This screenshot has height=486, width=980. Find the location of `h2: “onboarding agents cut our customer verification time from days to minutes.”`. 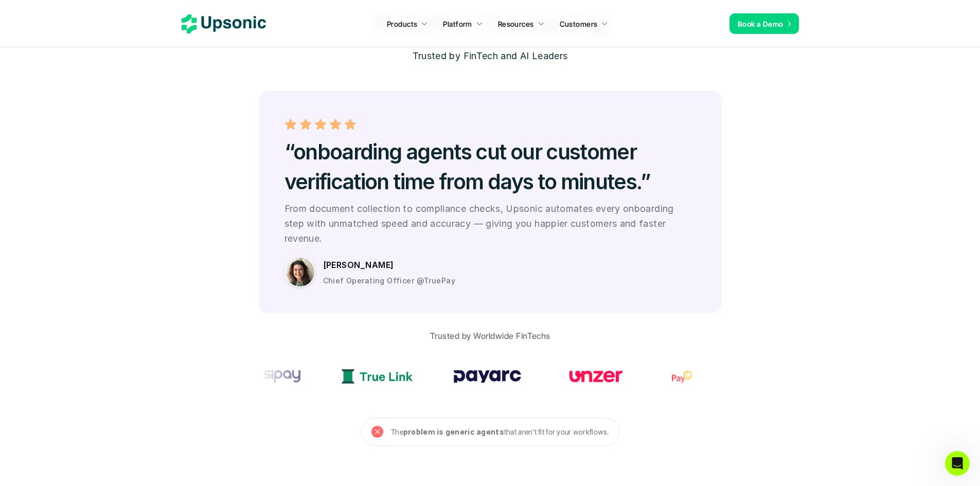

h2: “onboarding agents cut our customer verification time from days to minutes.” is located at coordinates (490, 167).